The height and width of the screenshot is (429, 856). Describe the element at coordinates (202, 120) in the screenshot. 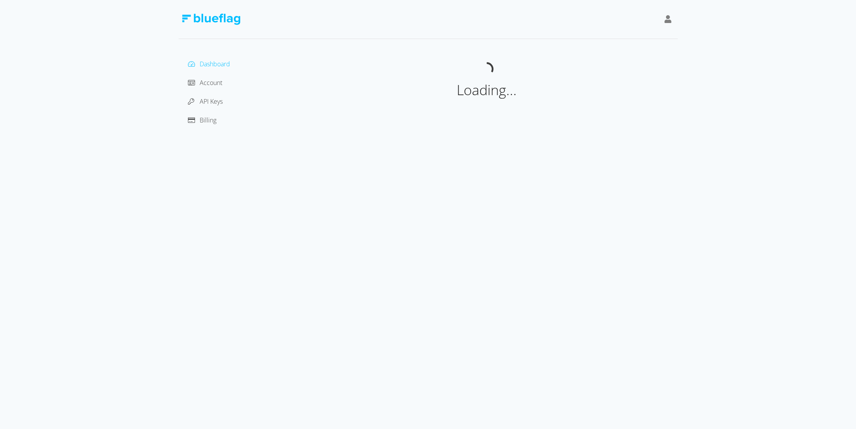

I see `a: Billing` at that location.